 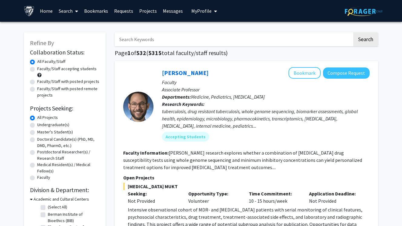 I want to click on span: 1, so click(x=129, y=53).